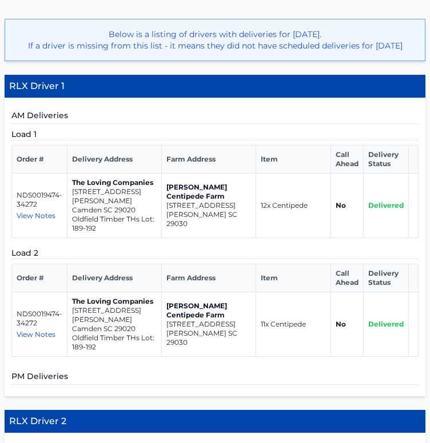 The width and height of the screenshot is (430, 443). I want to click on td: 12x Centipede, so click(293, 205).